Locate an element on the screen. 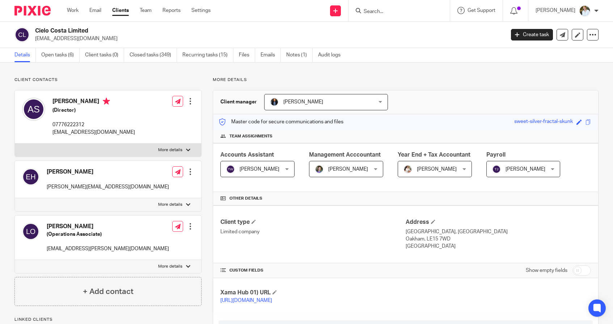  img: sarah-royle.jpg is located at coordinates (585, 11).